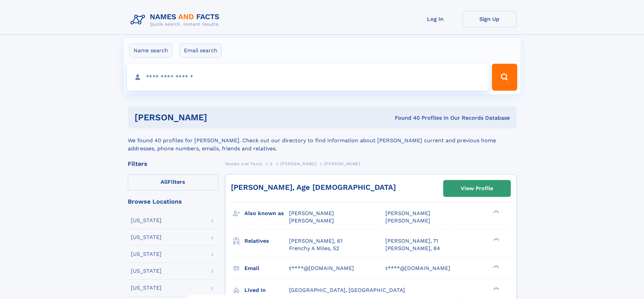  What do you see at coordinates (151, 51) in the screenshot?
I see `label: Name search` at bounding box center [151, 51].